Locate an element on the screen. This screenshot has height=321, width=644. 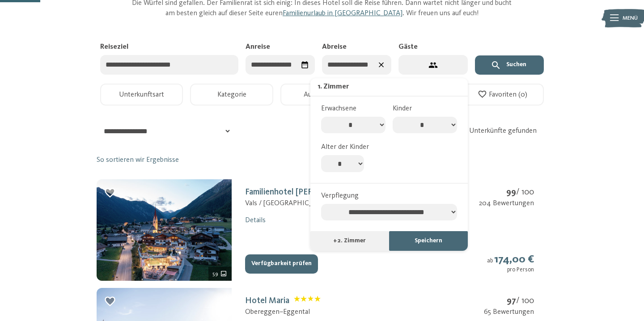
svg: 2 Gäste – 1 Zimmer is located at coordinates (433, 65).